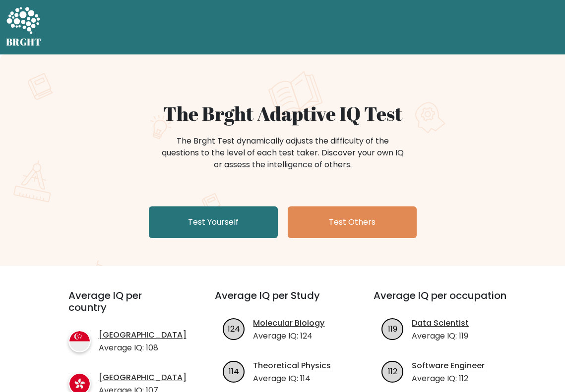 This screenshot has width=565, height=392. What do you see at coordinates (143, 348) in the screenshot?
I see `p: Average IQ: 108` at bounding box center [143, 348].